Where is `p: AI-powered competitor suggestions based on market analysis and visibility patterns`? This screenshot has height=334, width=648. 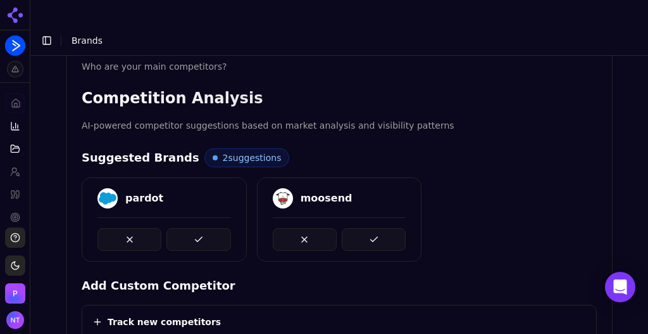
p: AI-powered competitor suggestions based on market analysis and visibility patterns is located at coordinates (339, 125).